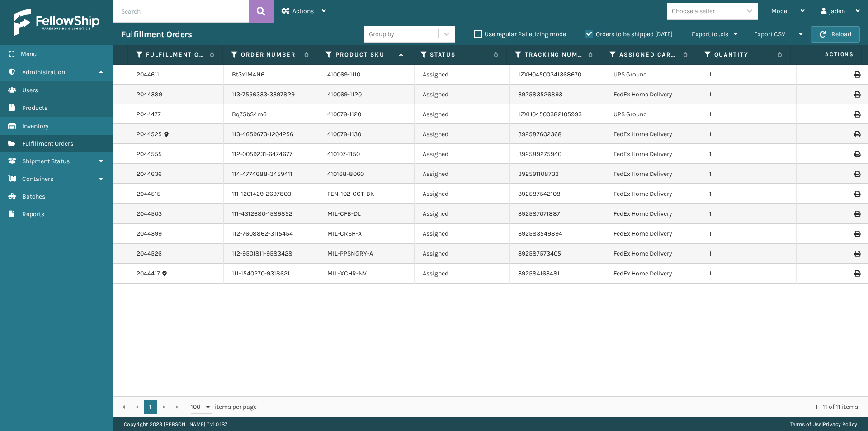 This screenshot has width=868, height=431. What do you see at coordinates (840, 424) in the screenshot?
I see `a: Privacy Policy` at bounding box center [840, 424].